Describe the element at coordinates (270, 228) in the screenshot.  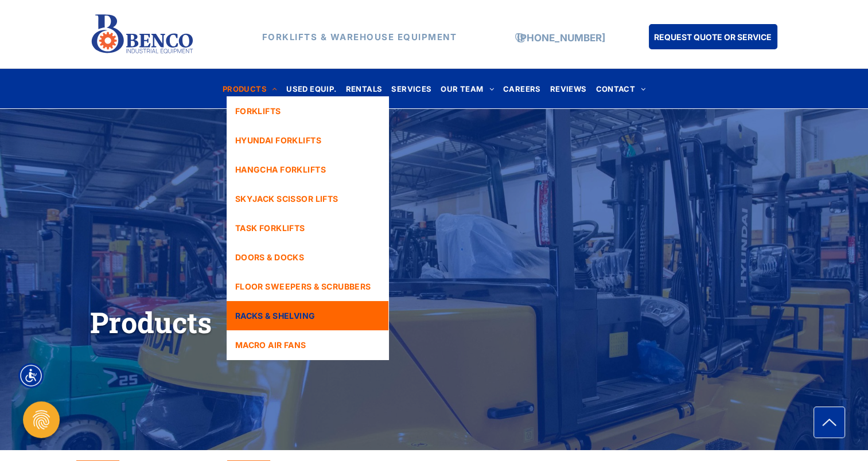
I see `span: TASK FORKLIFTS` at that location.